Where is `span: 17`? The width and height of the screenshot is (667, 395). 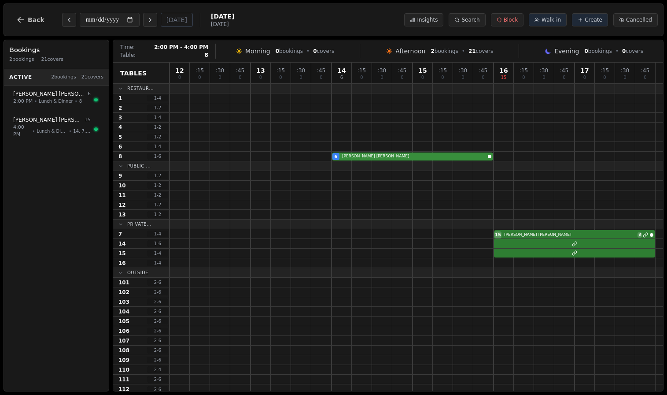
span: 17 is located at coordinates (584, 70).